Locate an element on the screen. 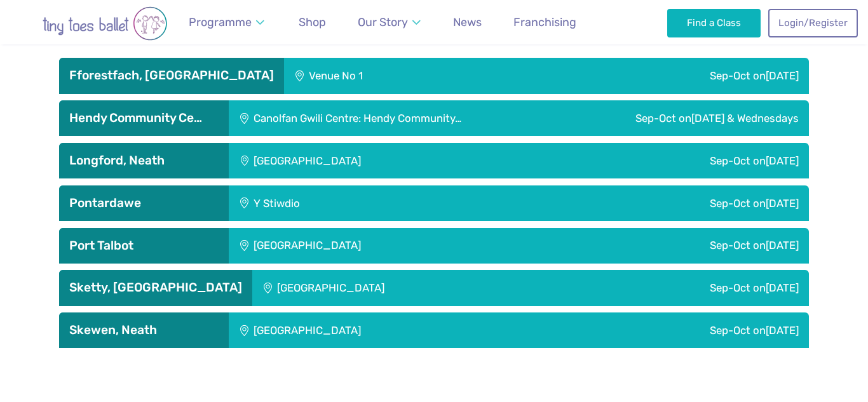 Image resolution: width=868 pixels, height=402 pixels. h3: Hendy Community Ce… is located at coordinates (144, 119).